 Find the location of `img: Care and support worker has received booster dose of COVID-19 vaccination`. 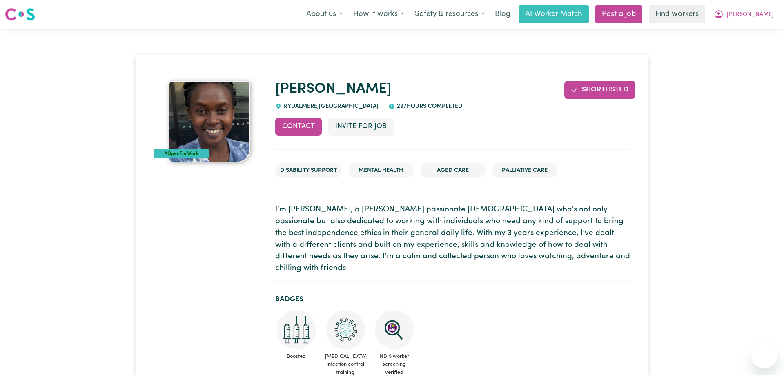

img: Care and support worker has received booster dose of COVID-19 vaccination is located at coordinates (296, 330).